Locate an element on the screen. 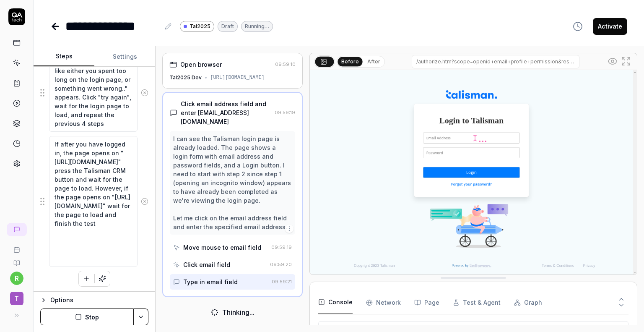 Image resolution: width=644 pixels, height=332 pixels. div: Move mouse to email field is located at coordinates (223, 247).